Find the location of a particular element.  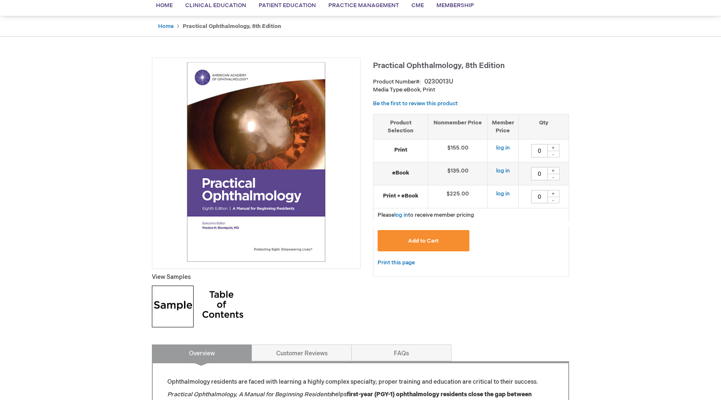

span: Patient Education is located at coordinates (287, 5).